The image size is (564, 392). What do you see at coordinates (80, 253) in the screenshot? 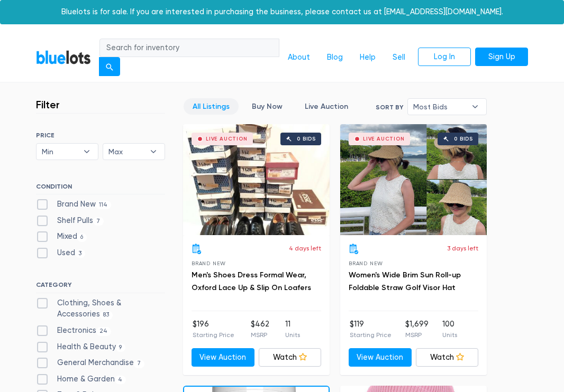
I see `span: 3` at bounding box center [80, 253].